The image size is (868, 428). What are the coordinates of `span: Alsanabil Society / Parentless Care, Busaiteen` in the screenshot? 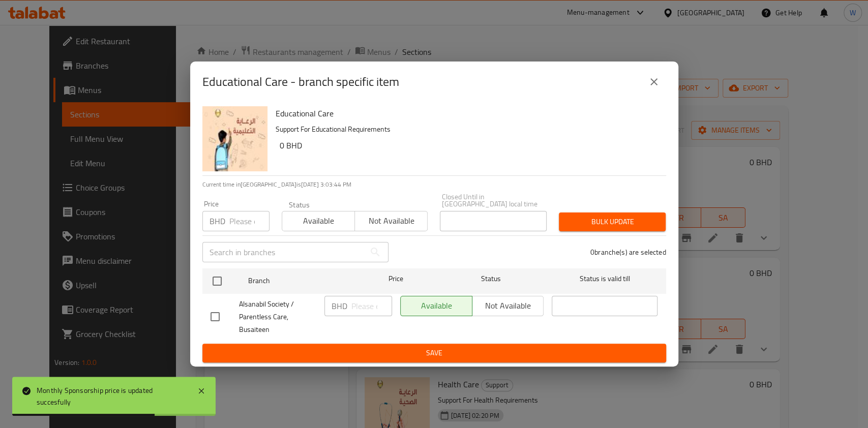 It's located at (278, 317).